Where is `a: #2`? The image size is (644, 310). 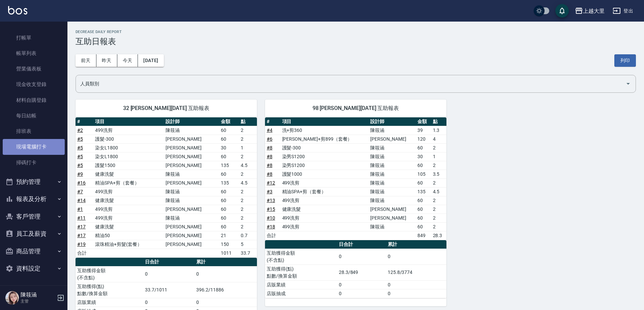 a: #2 is located at coordinates (80, 130).